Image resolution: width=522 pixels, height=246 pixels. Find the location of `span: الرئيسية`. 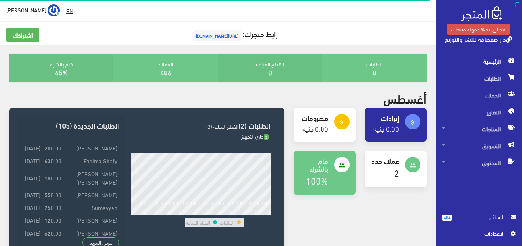

span: الرئيسية is located at coordinates (478, 61).